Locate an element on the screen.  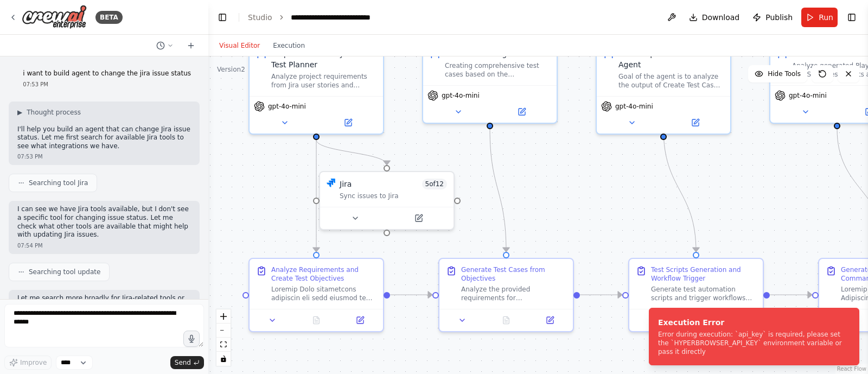
img: Jira is located at coordinates (331, 183).